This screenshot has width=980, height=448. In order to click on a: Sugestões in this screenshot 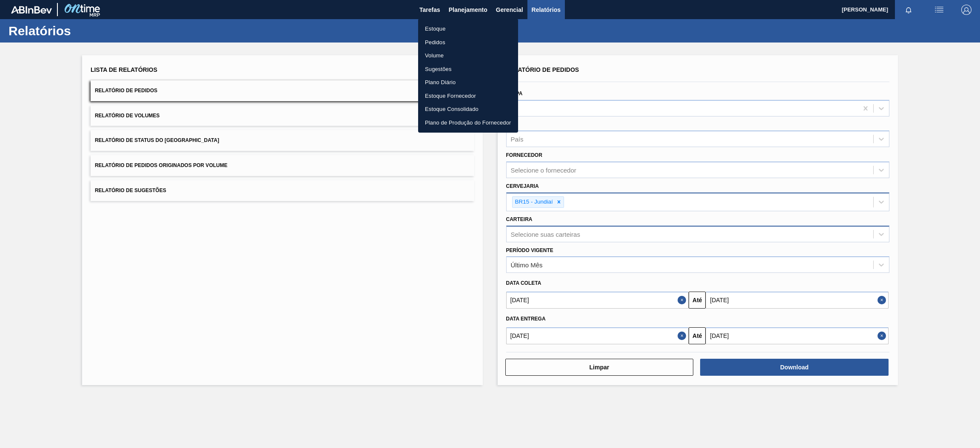, I will do `click(468, 69)`.